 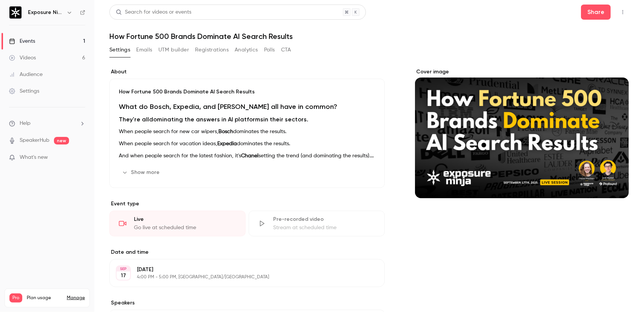 I want to click on span: Pro, so click(x=16, y=297).